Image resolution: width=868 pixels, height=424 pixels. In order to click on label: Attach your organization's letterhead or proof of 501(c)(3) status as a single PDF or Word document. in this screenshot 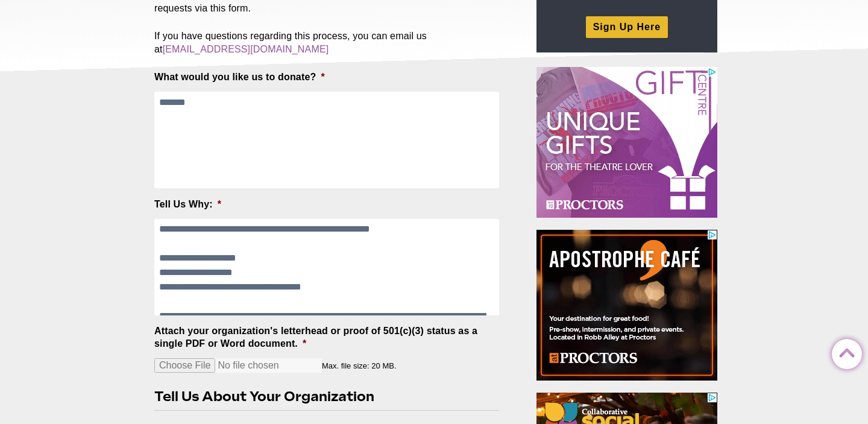, I will do `click(327, 338)`.